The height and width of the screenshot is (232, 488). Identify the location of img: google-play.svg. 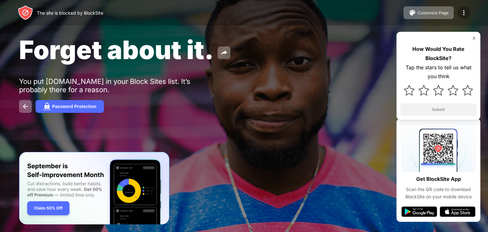
(419, 211).